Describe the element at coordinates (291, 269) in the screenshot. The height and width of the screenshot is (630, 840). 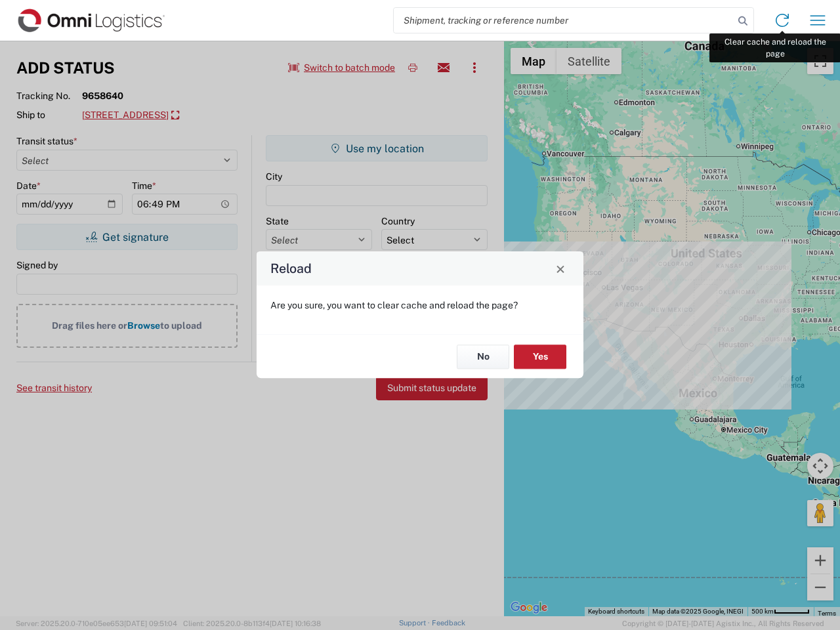
I see `h4: Reload` at that location.